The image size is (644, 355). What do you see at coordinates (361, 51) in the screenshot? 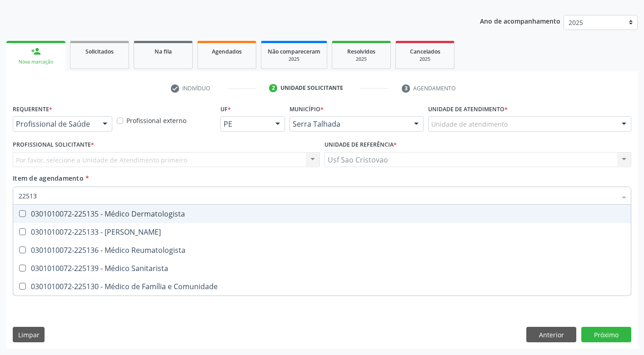
I see `span: Resolvidos` at bounding box center [361, 51].